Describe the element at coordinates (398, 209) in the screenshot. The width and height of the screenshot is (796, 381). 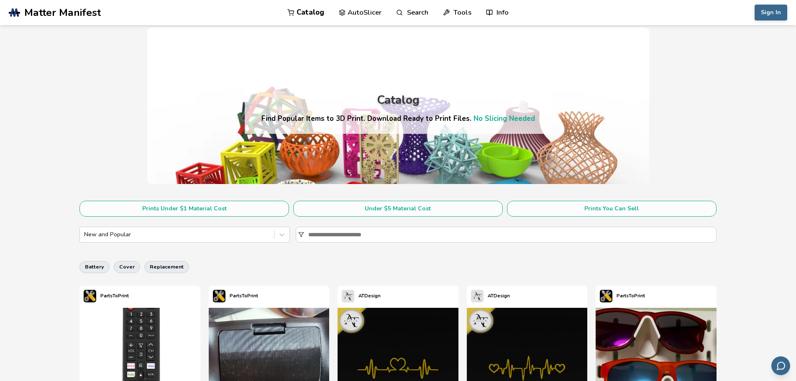
I see `button: Under $5 Material Cost` at that location.